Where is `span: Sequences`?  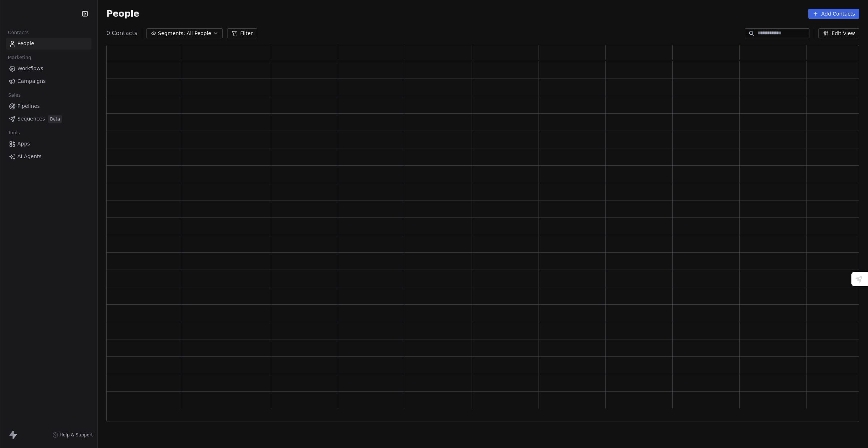
span: Sequences is located at coordinates (31, 119).